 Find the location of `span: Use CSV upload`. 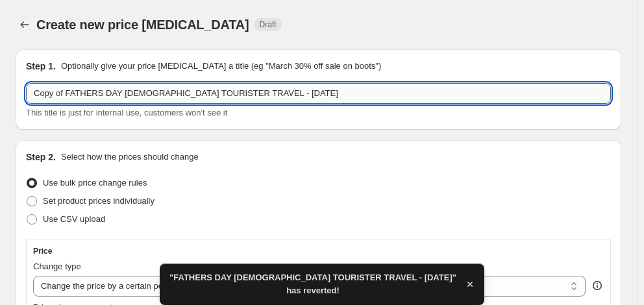

span: Use CSV upload is located at coordinates (74, 219).